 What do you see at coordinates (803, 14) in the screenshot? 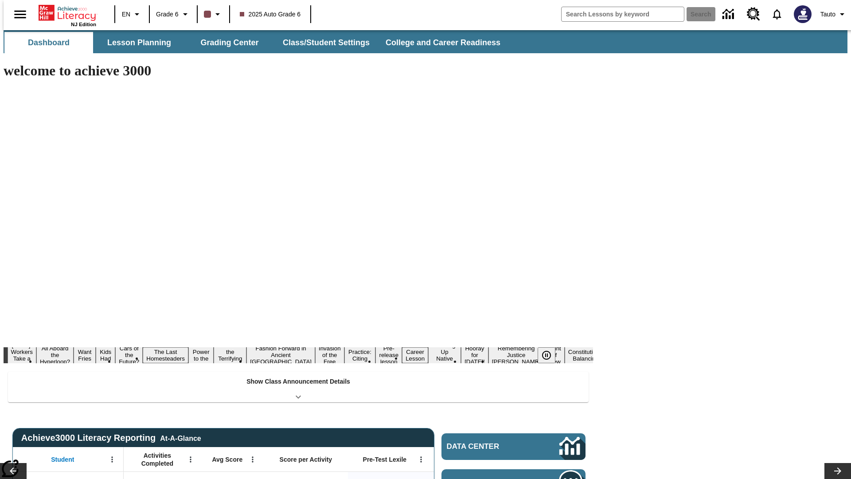
I see `button: Select a new avatar` at bounding box center [803, 14].